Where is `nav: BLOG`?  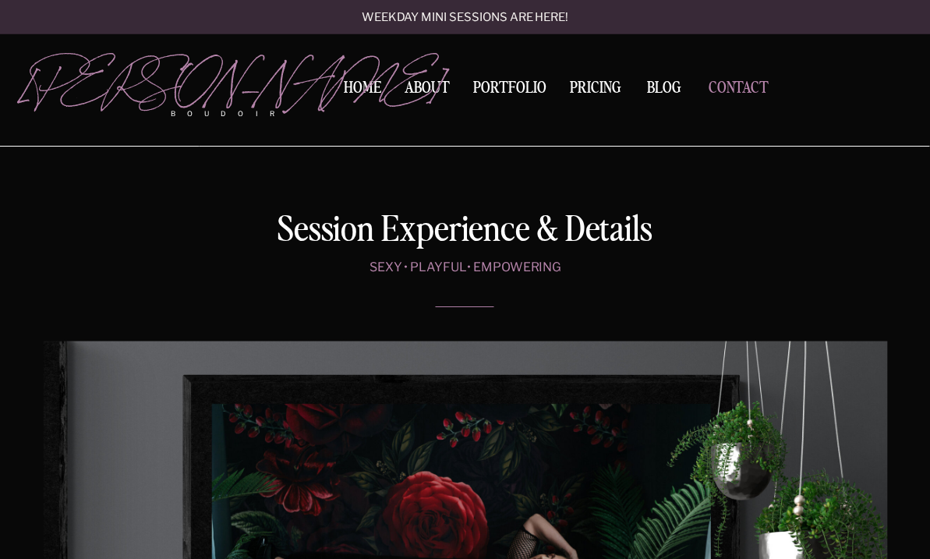
nav: BLOG is located at coordinates (664, 87).